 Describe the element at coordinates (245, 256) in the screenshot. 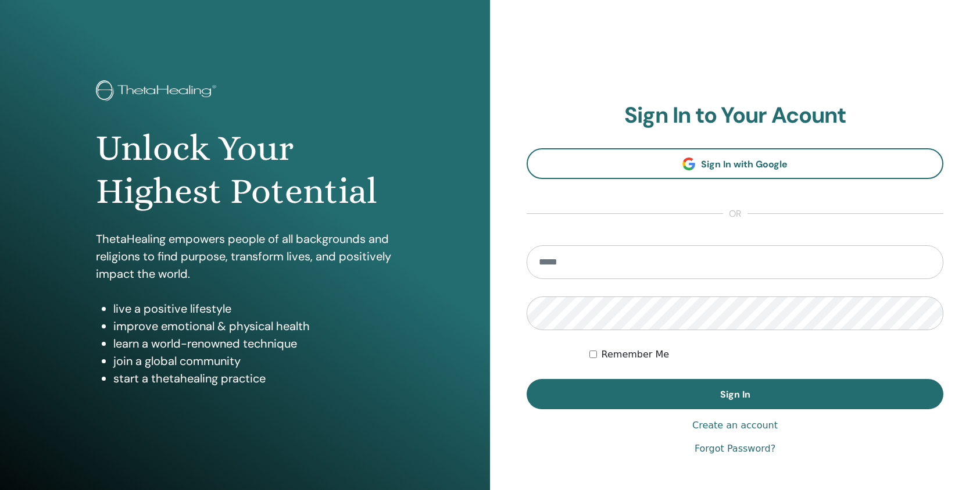

I see `p: ThetaHealing empowers people of all backgrounds and religions to find purpose, transform lives, a...` at that location.